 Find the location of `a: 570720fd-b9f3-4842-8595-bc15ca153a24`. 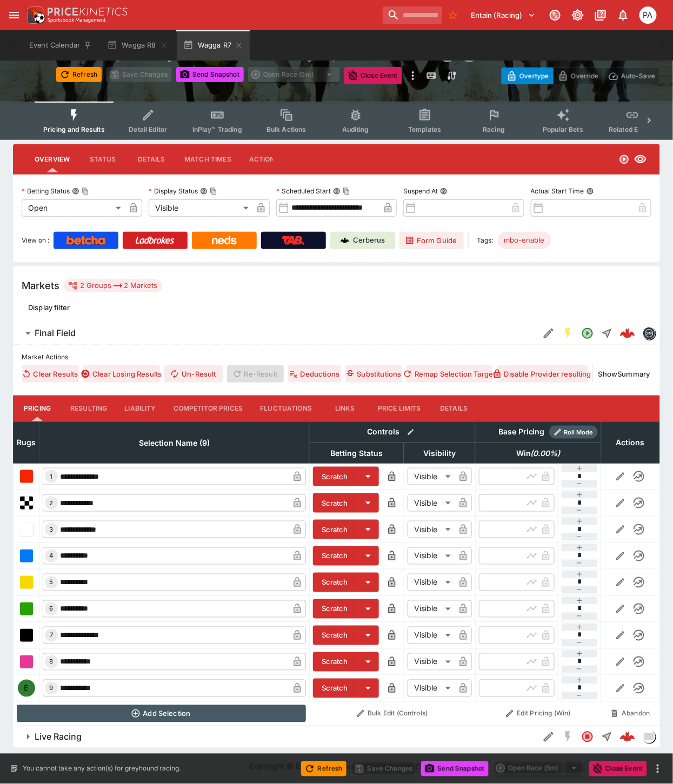

a: 570720fd-b9f3-4842-8595-bc15ca153a24 is located at coordinates (628, 737).